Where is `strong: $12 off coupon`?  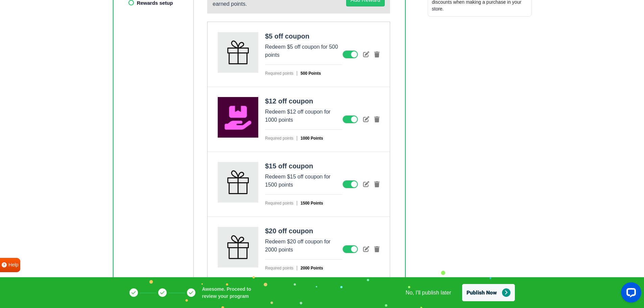 strong: $12 off coupon is located at coordinates (289, 101).